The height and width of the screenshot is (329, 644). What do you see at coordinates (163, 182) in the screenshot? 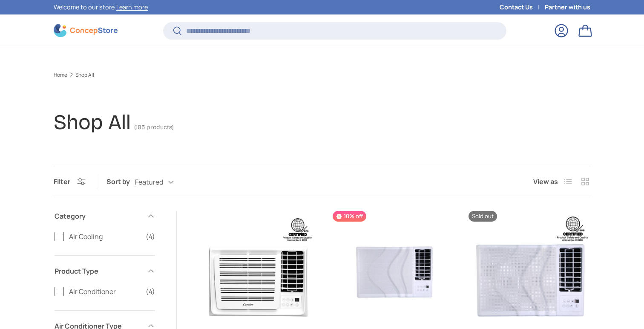
I see `button: Featured` at bounding box center [163, 182].